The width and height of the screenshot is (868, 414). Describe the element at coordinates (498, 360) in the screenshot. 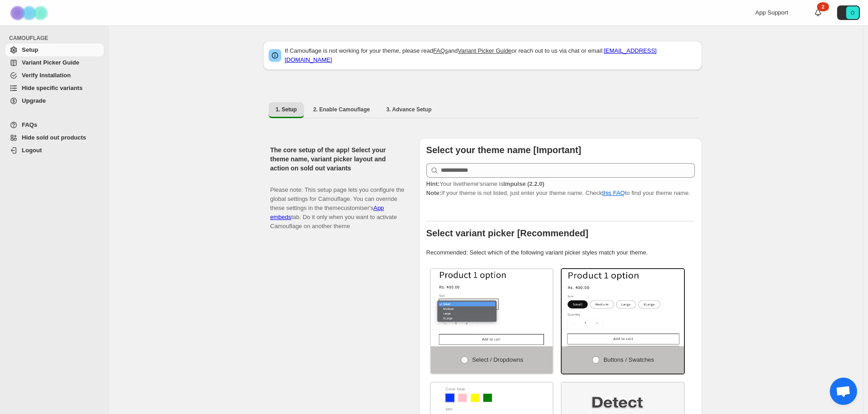

I see `span: Select / Dropdowns` at that location.